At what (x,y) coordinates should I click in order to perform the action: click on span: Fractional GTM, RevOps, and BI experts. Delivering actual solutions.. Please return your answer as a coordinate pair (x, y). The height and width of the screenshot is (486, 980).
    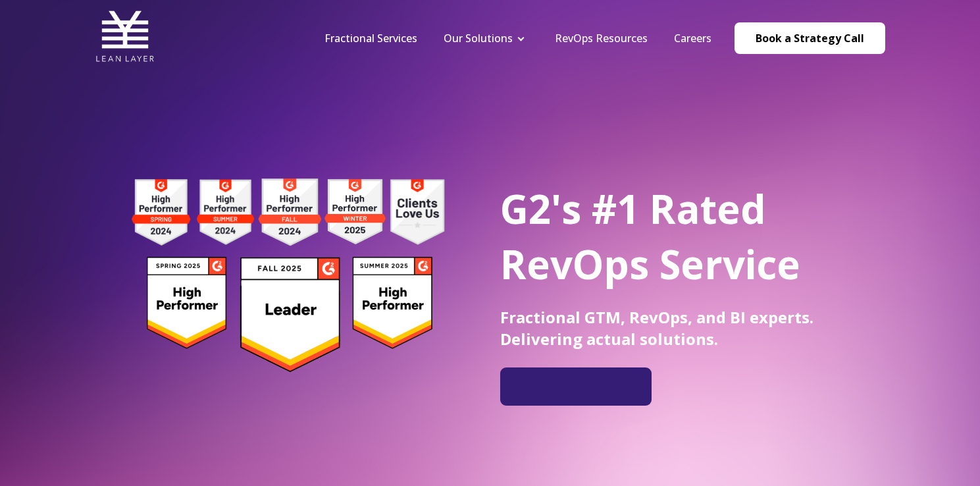
    Looking at the image, I should click on (657, 328).